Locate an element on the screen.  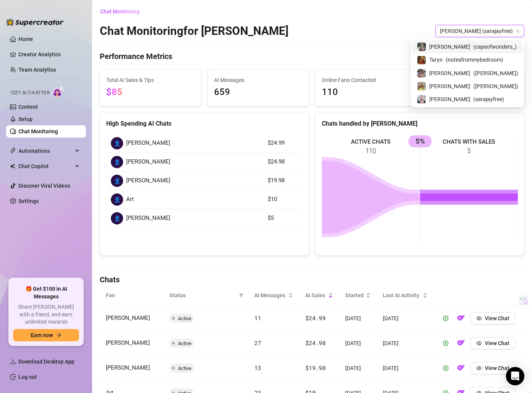
span: Sara (sarajayfree) is located at coordinates (480, 31).